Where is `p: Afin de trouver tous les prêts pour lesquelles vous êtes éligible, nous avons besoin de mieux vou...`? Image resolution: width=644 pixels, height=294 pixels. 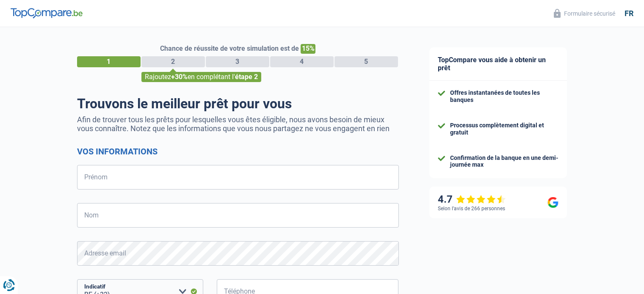 p: Afin de trouver tous les prêts pour lesquelles vous êtes éligible, nous avons besoin de mieux vou... is located at coordinates (238, 124).